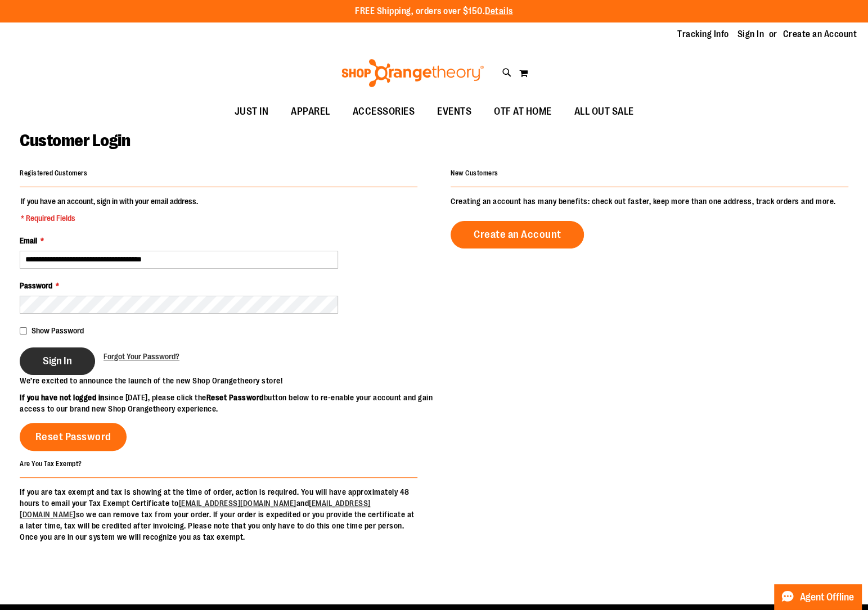 This screenshot has height=610, width=868. I want to click on span: APPAREL, so click(311, 111).